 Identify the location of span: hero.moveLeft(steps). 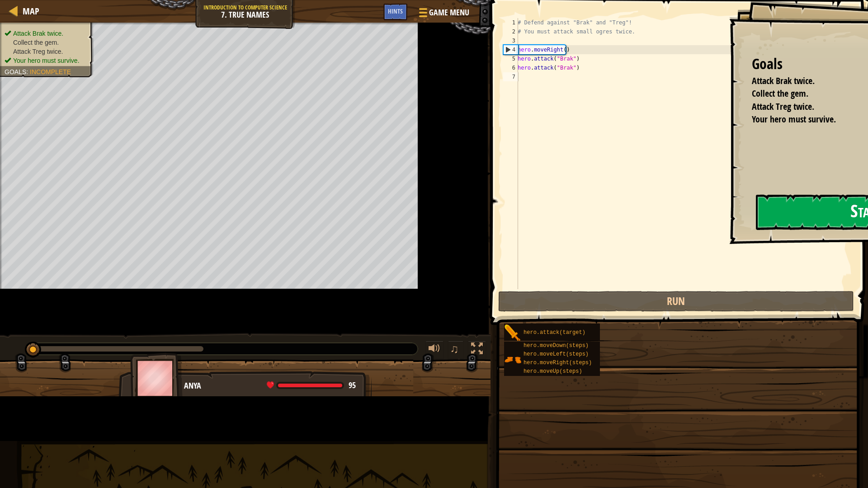
(556, 354).